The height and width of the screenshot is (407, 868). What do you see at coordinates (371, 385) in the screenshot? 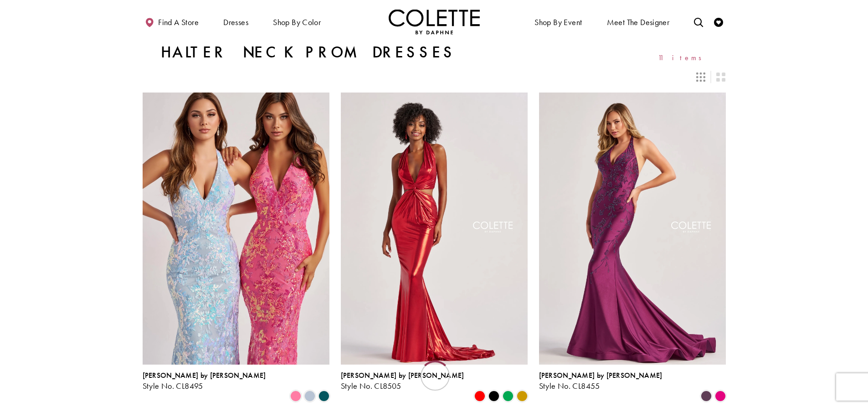
I see `span: Style No. CL8505` at bounding box center [371, 385].